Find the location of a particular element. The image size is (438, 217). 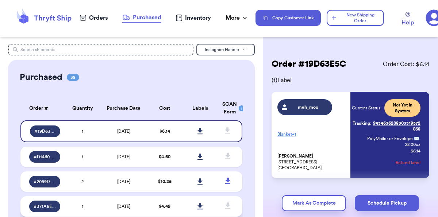

span: + 1 is located at coordinates (294, 134).